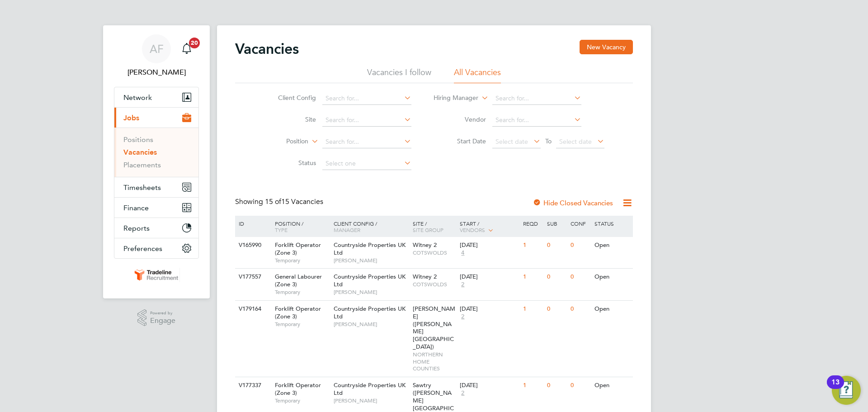 The image size is (868, 412). What do you see at coordinates (576, 142) in the screenshot?
I see `span: Select date` at bounding box center [576, 142].